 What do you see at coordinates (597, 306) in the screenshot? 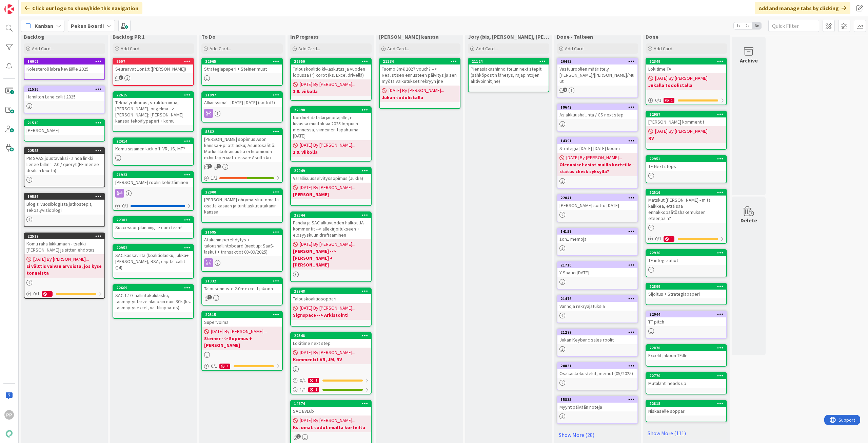
I see `div: Vanhoja rekryajatuksia` at bounding box center [597, 306].